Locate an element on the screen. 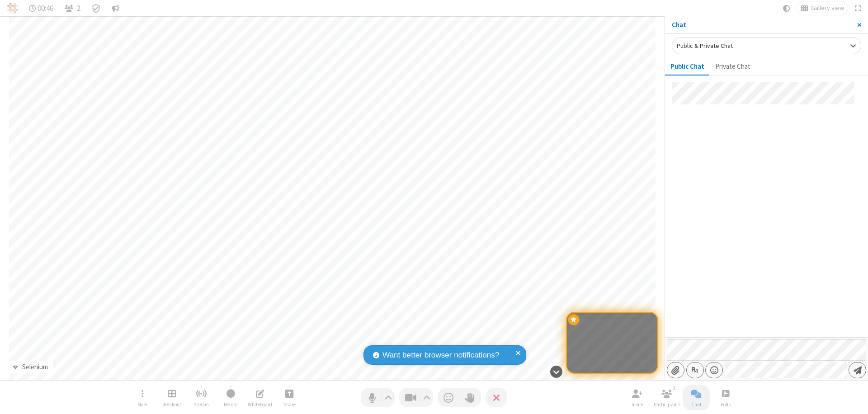 This screenshot has width=868, height=414. span: Participants is located at coordinates (667, 404).